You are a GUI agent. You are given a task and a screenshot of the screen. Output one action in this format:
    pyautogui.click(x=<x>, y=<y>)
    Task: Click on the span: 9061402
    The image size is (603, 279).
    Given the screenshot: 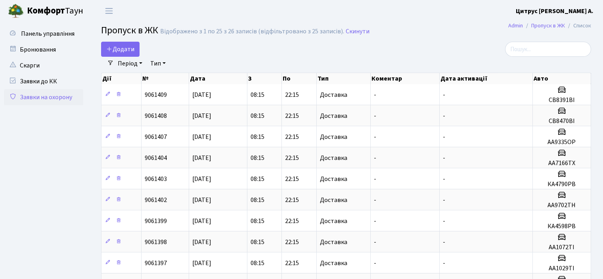 What is the action you would take?
    pyautogui.click(x=156, y=200)
    